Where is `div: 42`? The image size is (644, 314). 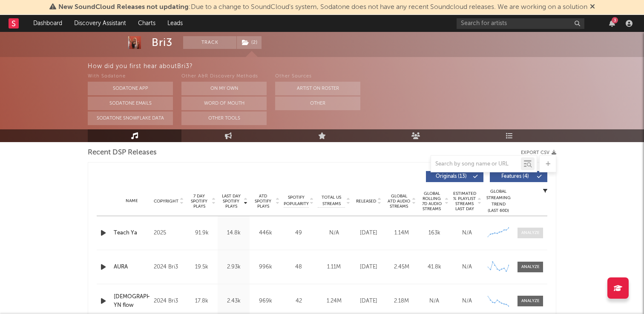 div: 42 is located at coordinates (299, 302).